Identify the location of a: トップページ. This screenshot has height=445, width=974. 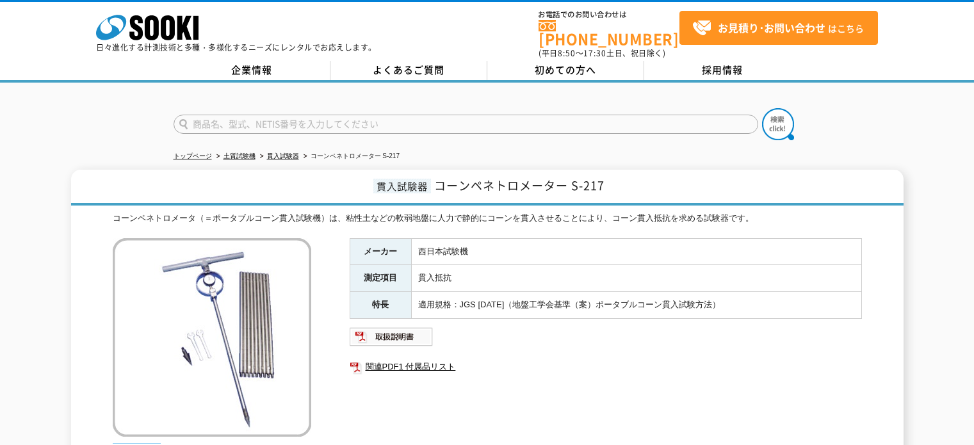
(193, 156).